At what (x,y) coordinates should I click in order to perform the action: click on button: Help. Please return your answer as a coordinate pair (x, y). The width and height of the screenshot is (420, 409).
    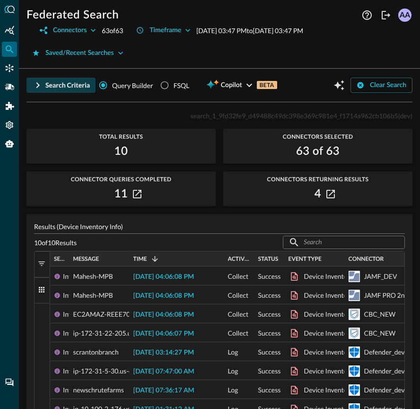
    Looking at the image, I should click on (367, 15).